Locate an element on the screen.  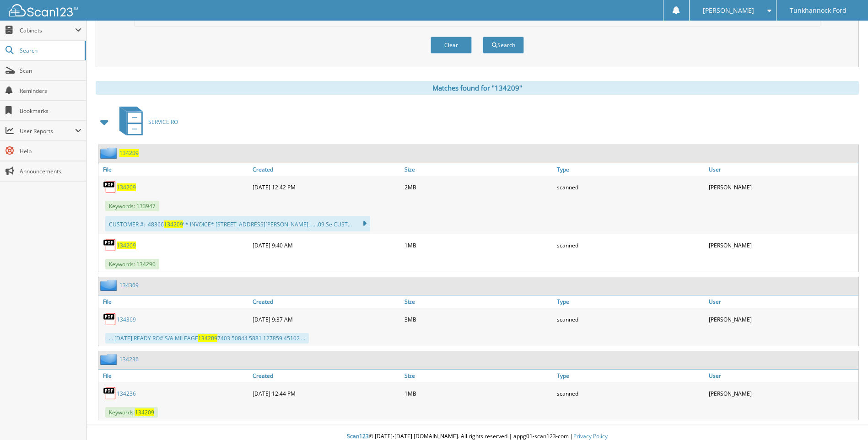
span: Help is located at coordinates (51, 151).